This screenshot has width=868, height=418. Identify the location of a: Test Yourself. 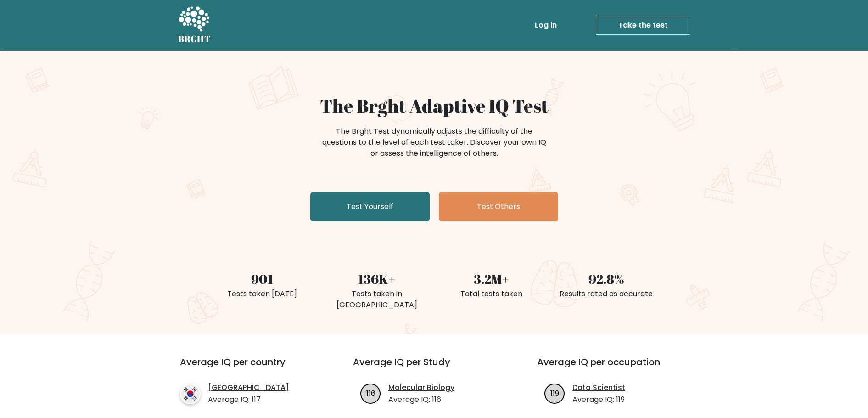
(370, 207).